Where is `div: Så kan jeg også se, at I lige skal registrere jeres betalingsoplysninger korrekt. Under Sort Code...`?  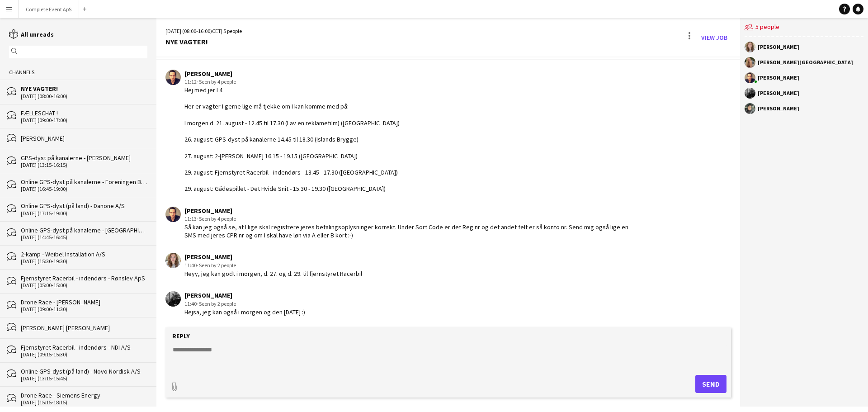 div: Så kan jeg også se, at I lige skal registrere jeres betalingsoplysninger korrekt. Under Sort Code... is located at coordinates (408, 231).